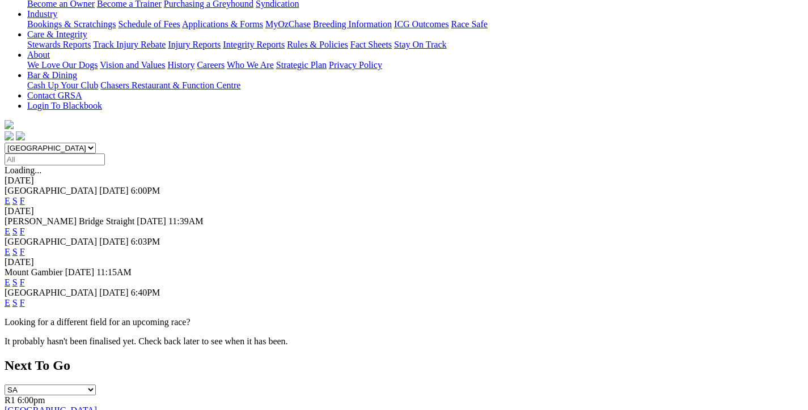 The height and width of the screenshot is (410, 808). I want to click on a: Login To Blackbook, so click(65, 105).